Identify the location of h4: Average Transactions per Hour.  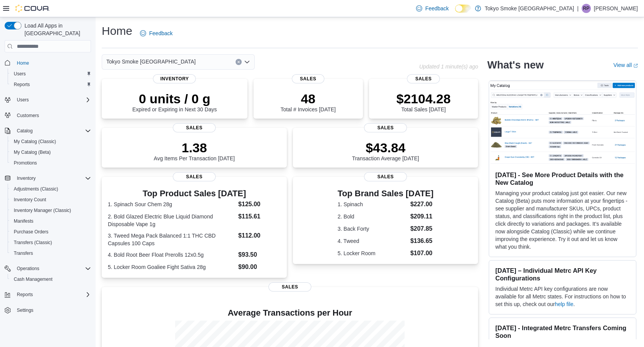
(290, 313).